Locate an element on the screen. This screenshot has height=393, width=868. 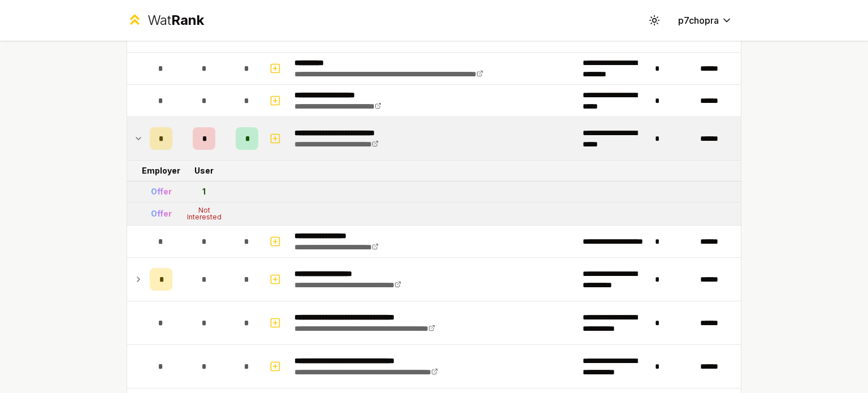
div: Not Interested is located at coordinates (204, 214).